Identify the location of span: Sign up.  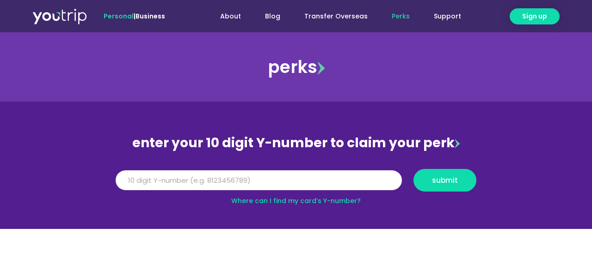
(534, 16).